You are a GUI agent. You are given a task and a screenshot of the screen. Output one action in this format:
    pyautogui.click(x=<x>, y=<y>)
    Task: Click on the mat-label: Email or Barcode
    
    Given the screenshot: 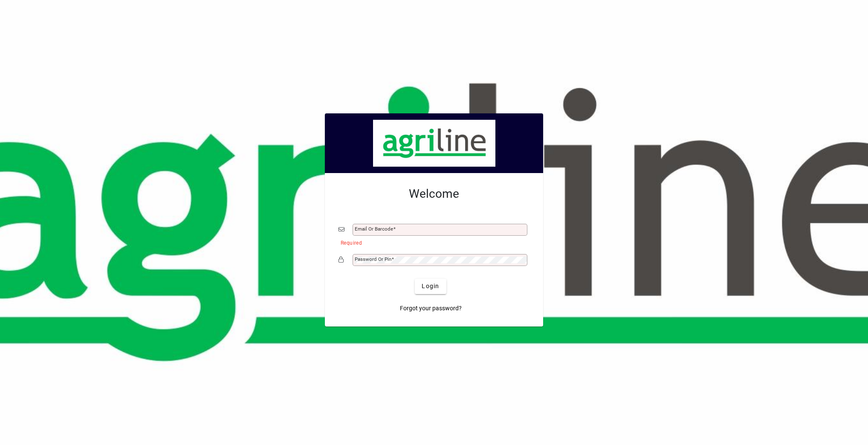 What is the action you would take?
    pyautogui.click(x=374, y=229)
    